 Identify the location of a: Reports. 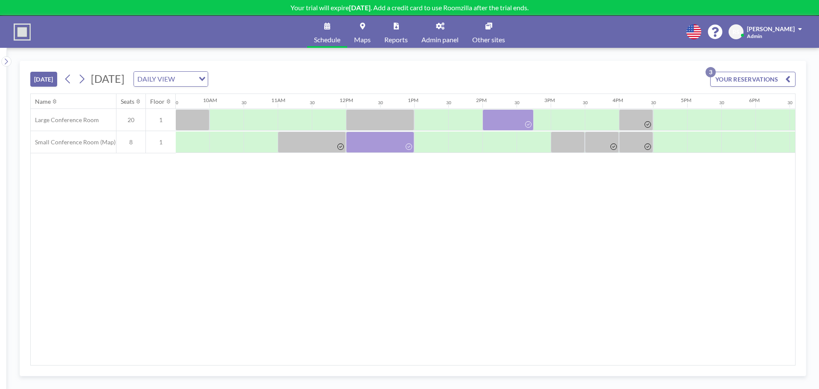
(396, 32).